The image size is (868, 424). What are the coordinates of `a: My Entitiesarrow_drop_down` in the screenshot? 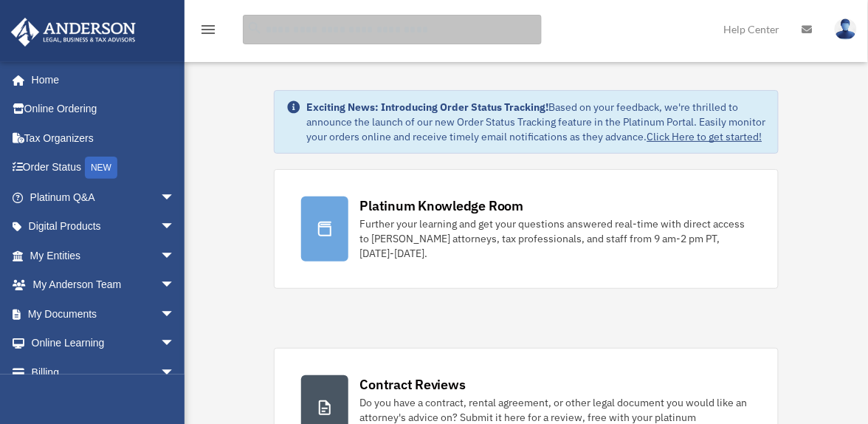 It's located at (103, 256).